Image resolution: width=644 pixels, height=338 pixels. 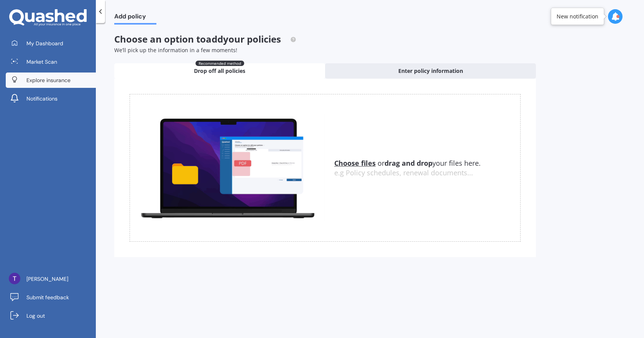 I want to click on a: Submit feedback, so click(x=51, y=298).